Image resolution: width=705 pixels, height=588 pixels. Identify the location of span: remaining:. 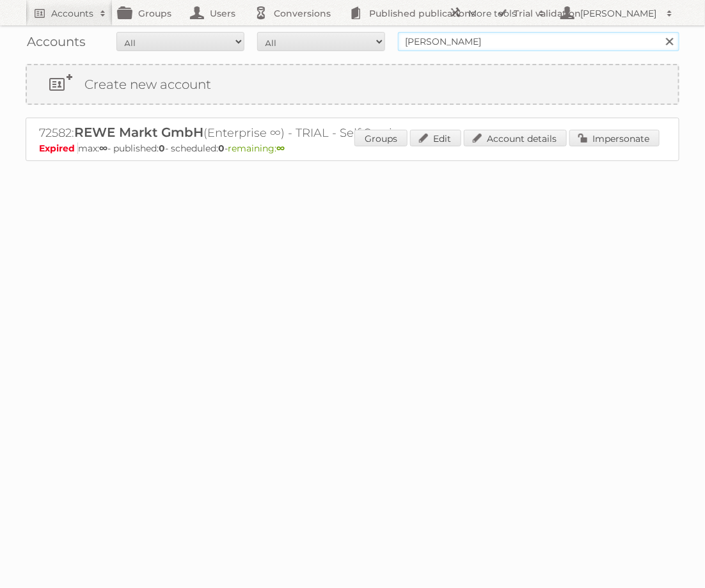
(255, 148).